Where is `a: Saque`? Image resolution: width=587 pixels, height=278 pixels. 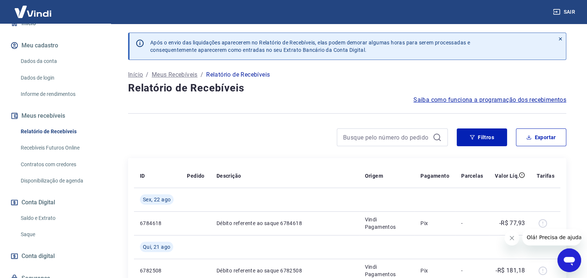
a: Saque is located at coordinates (60, 234).